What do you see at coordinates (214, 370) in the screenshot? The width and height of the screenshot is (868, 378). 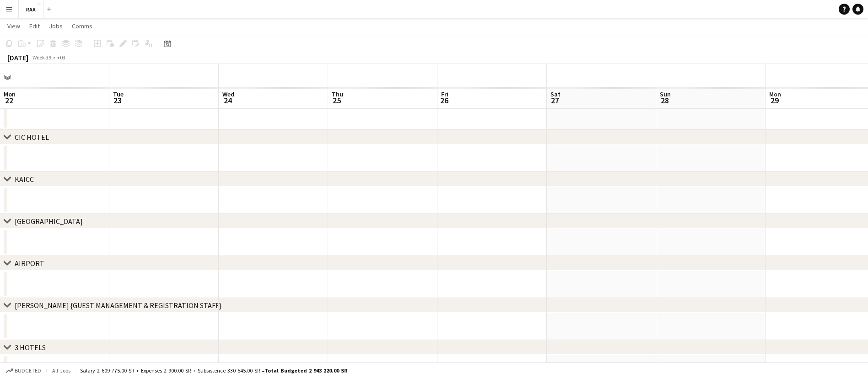 I see `div: Salary 2 609 775.00 SR + Expenses 2 900.00 SR + Subsistence 330 545.00 SR =` at bounding box center [214, 370].